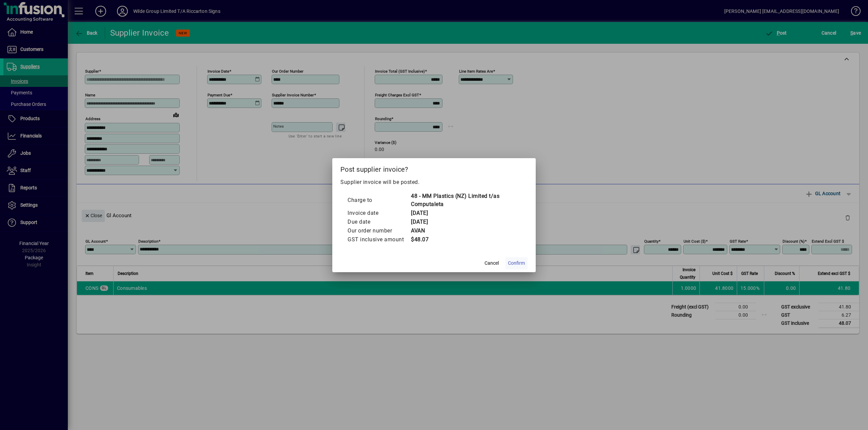 The width and height of the screenshot is (868, 430). Describe the element at coordinates (379, 222) in the screenshot. I see `td: Due date` at that location.